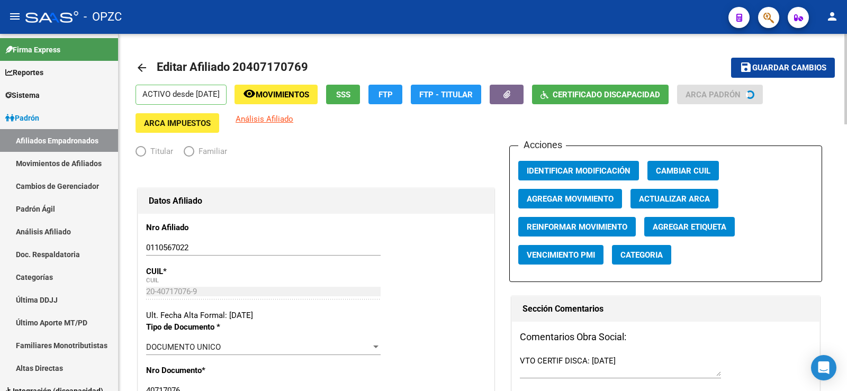 This screenshot has width=847, height=391. I want to click on span: ARCA Impuestos, so click(177, 123).